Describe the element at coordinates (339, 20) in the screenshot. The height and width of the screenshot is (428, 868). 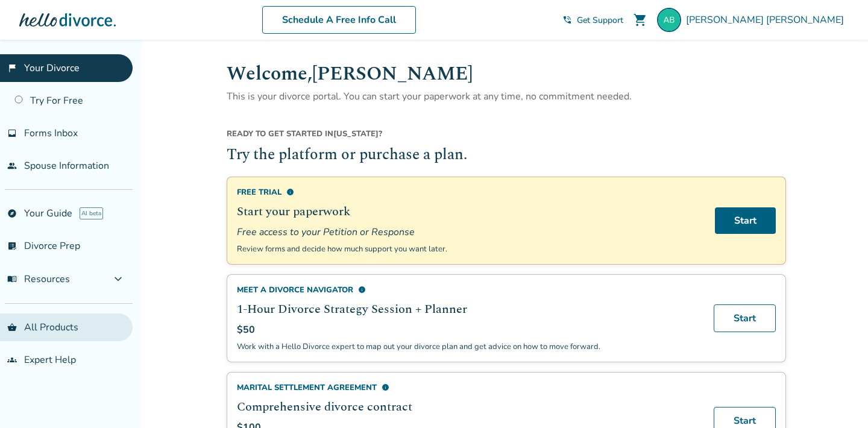
I see `a: Schedule A Free Info Call` at that location.